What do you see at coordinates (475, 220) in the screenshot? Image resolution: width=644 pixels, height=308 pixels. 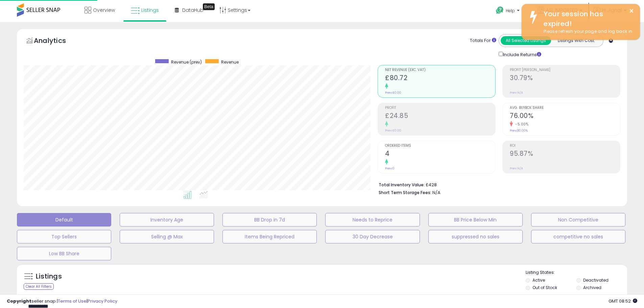 I see `button: BB Price Below Min` at bounding box center [475, 220].